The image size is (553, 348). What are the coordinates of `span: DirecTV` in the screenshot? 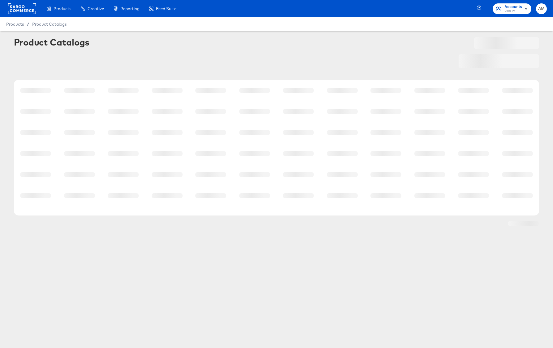 It's located at (513, 11).